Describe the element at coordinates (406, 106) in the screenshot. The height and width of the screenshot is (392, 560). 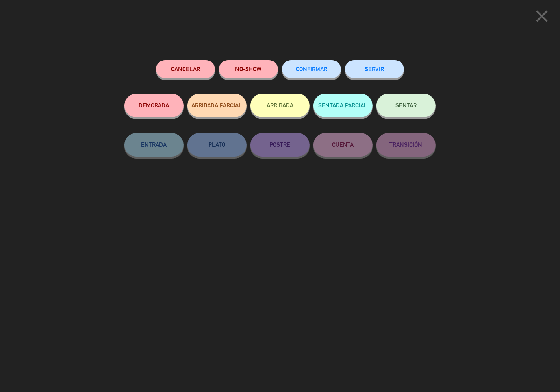
I see `button: SENTAR` at that location.